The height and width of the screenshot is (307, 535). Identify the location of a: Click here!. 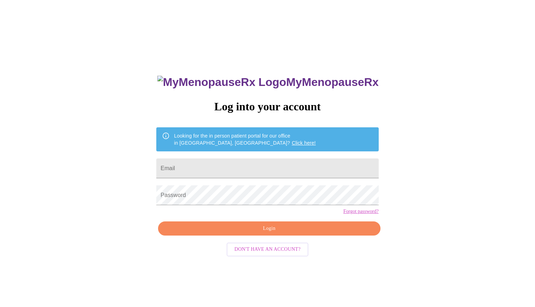
(304, 143).